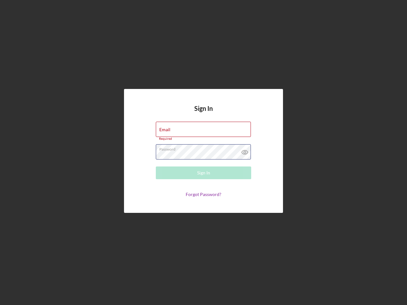 This screenshot has width=407, height=305. What do you see at coordinates (204, 173) in the screenshot?
I see `button: Sign In` at bounding box center [204, 173].